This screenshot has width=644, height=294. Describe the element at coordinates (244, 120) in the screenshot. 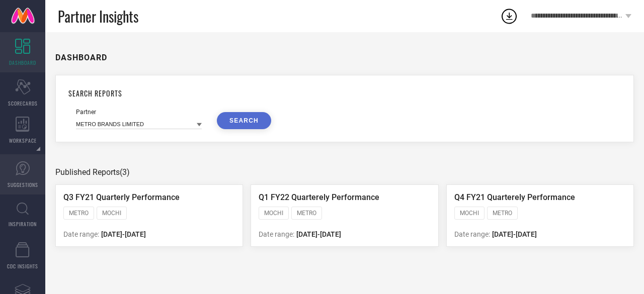

I see `button: SEARCH` at that location.